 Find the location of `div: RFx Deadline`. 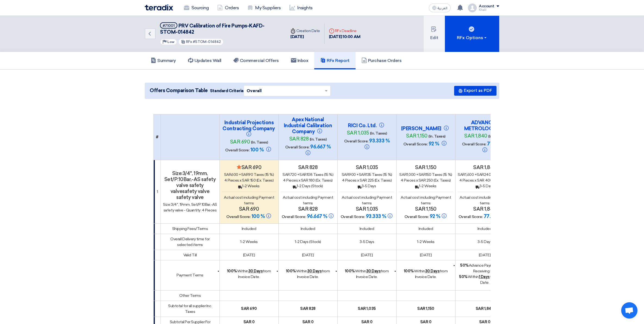

div: RFx Deadline is located at coordinates (345, 31).